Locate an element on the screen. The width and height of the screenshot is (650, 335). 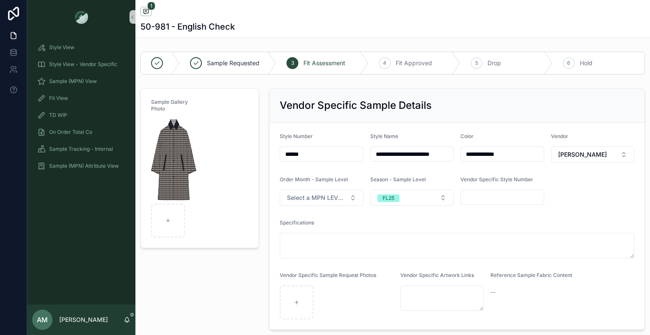
a: On Order Total Co is located at coordinates (81, 132).